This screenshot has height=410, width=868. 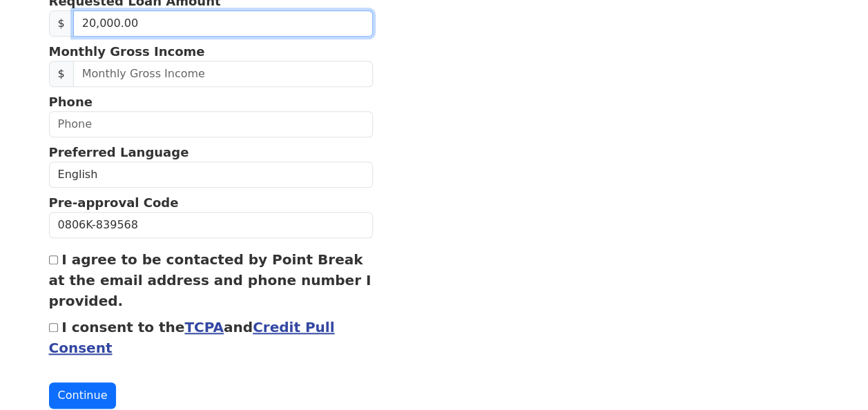 What do you see at coordinates (192, 337) in the screenshot?
I see `label: I consent to the and` at bounding box center [192, 337].